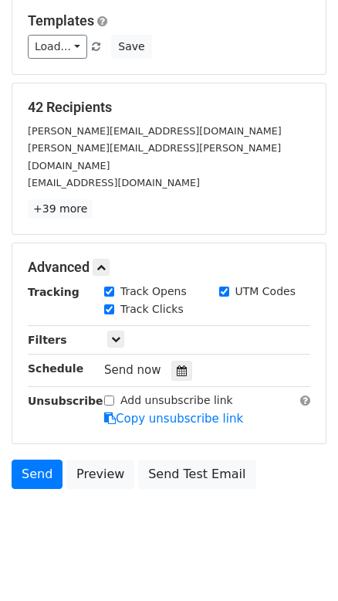 Image resolution: width=338 pixels, height=601 pixels. I want to click on a: Send, so click(37, 474).